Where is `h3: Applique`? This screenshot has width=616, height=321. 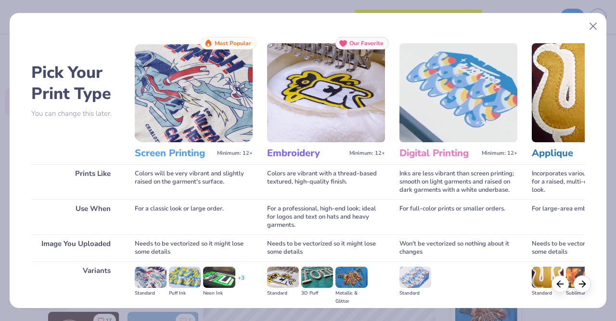
h3: Applique is located at coordinates (571, 154).